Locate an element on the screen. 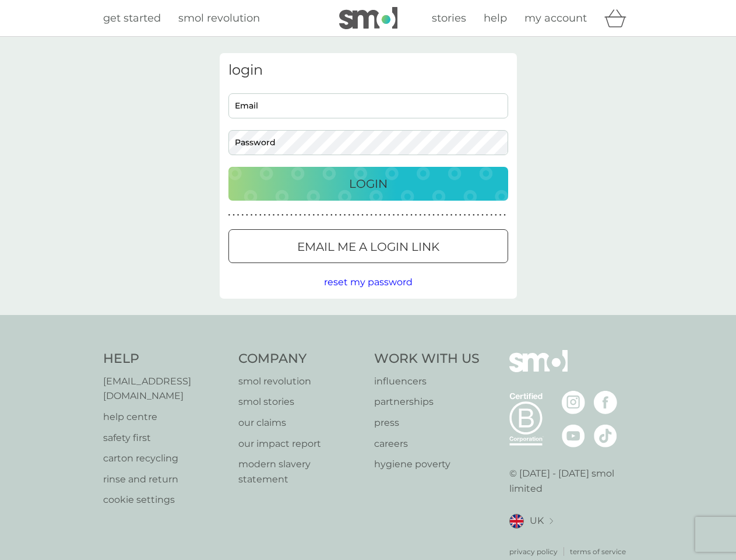 The image size is (736, 560). span: UK is located at coordinates (537, 521).